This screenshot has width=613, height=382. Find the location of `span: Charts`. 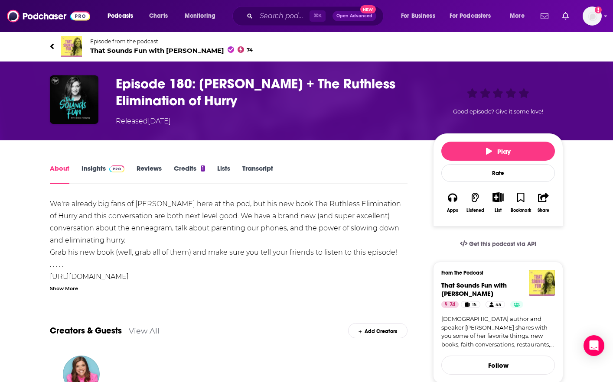

span: Charts is located at coordinates (158, 16).